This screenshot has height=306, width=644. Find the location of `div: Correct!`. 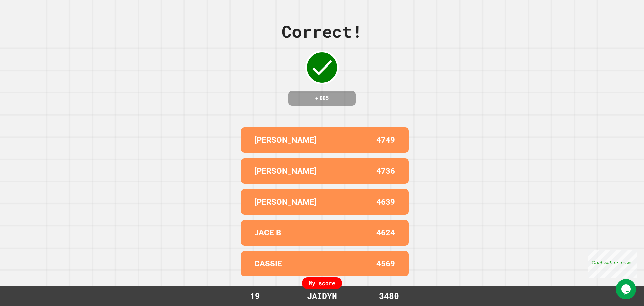

div: Correct! is located at coordinates (322, 31).